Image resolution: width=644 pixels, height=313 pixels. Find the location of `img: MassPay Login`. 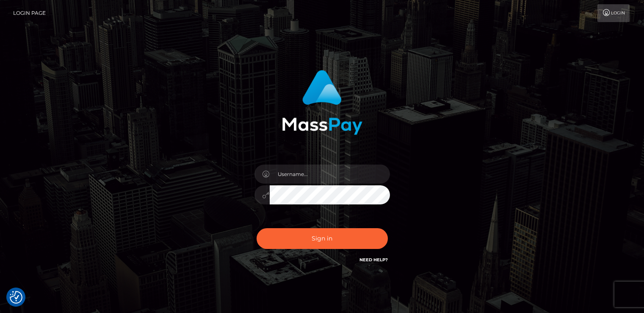

img: MassPay Login is located at coordinates (322, 102).